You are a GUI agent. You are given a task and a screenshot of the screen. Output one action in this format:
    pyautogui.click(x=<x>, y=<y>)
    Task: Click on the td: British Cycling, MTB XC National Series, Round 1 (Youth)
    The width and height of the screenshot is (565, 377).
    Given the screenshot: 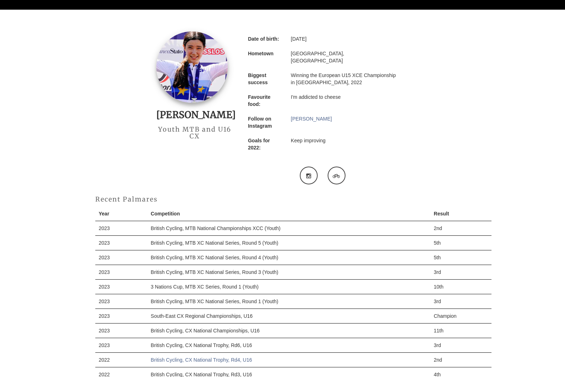 What is the action you would take?
    pyautogui.click(x=288, y=301)
    